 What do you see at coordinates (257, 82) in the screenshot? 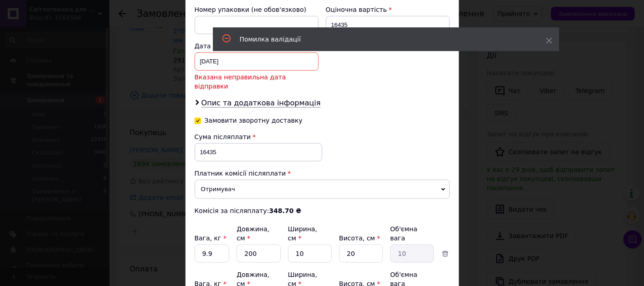
I see `span: Вказана неправильна дата відправки` at bounding box center [257, 82].